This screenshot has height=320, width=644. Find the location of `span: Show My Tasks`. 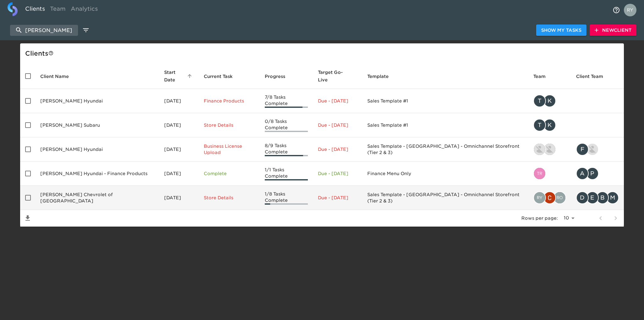

span: Show My Tasks is located at coordinates (561, 30).